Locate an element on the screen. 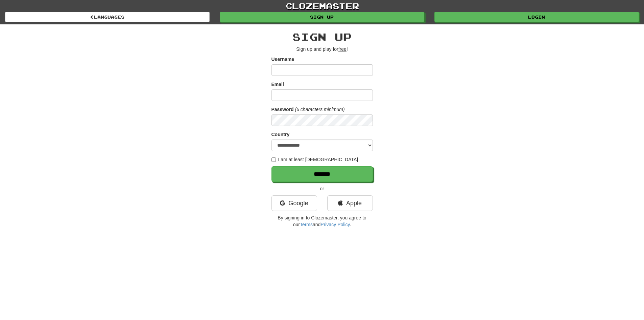 The height and width of the screenshot is (320, 644). a: Login is located at coordinates (536, 17).